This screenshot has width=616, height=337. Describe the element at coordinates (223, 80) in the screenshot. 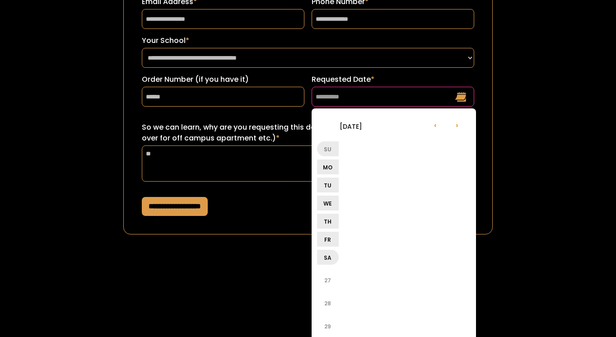

I see `label: Order Number (if you have it)` at that location.